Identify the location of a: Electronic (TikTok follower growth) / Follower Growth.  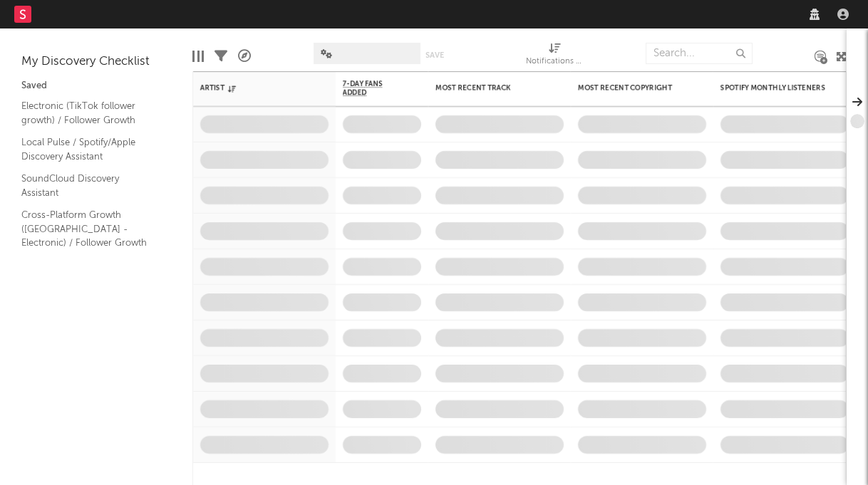
(89, 113).